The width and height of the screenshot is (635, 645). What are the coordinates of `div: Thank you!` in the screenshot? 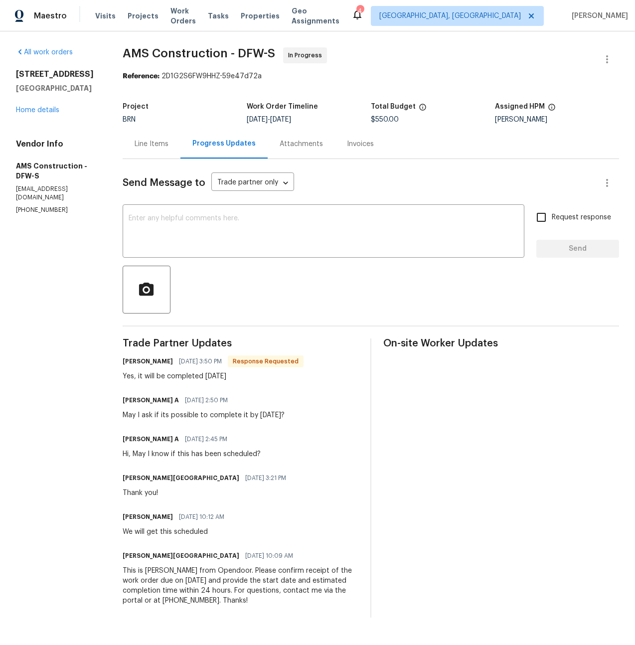 It's located at (207, 493).